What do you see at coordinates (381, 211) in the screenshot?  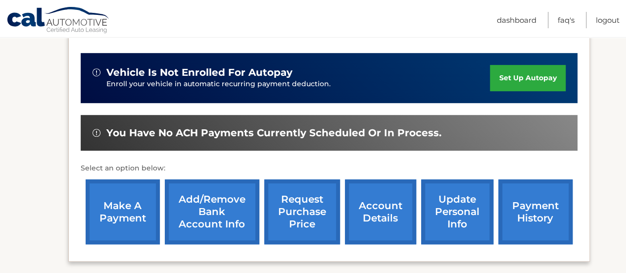 I see `a: account details` at bounding box center [381, 211].